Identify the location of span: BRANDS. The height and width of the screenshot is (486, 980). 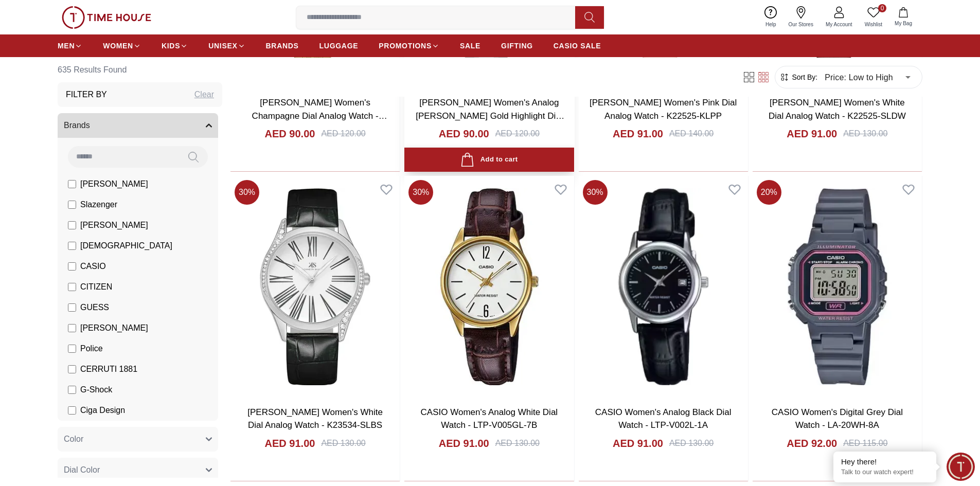
(282, 45).